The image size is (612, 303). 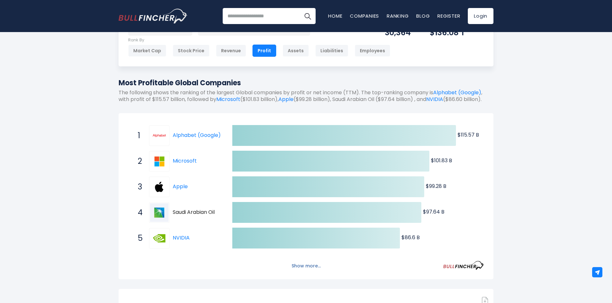 I want to click on text: $101.83 B, so click(x=441, y=160).